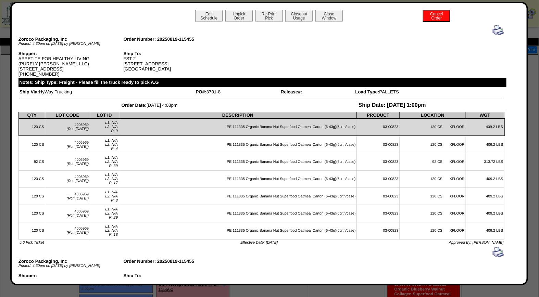 The height and width of the screenshot is (297, 539). I want to click on th: WGT, so click(485, 115).